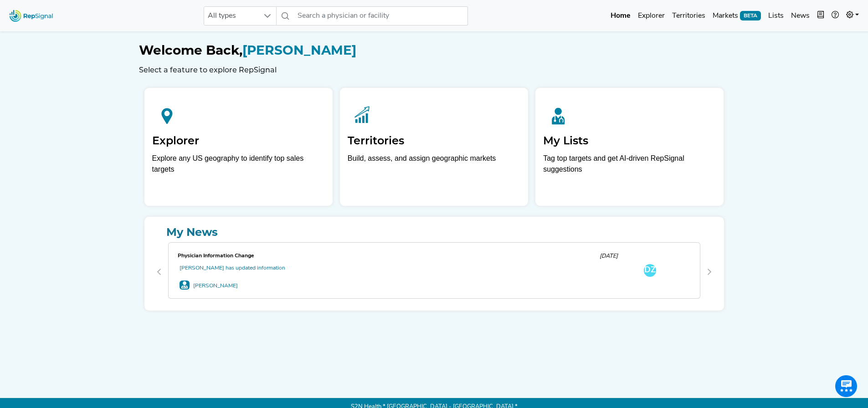 The height and width of the screenshot is (408, 868). What do you see at coordinates (630, 141) in the screenshot?
I see `h2: My Lists` at bounding box center [630, 141].